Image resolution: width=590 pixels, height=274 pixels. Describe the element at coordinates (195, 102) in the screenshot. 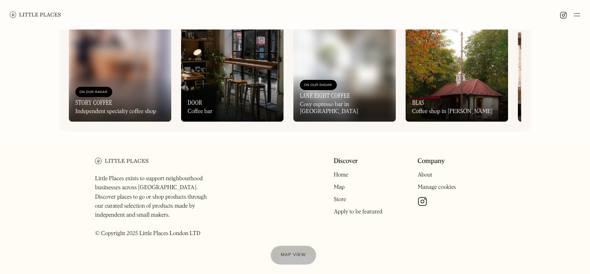

I see `h3: Door` at that location.